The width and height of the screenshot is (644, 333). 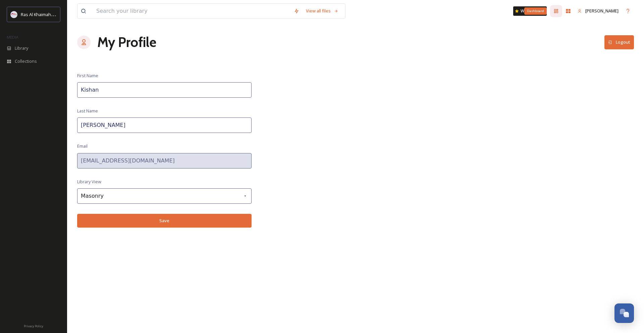 I want to click on span: Privacy Policy, so click(x=34, y=326).